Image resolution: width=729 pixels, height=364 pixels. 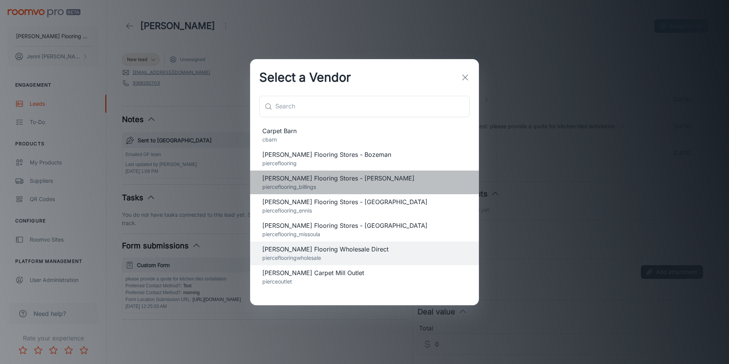 What do you see at coordinates (364, 210) in the screenshot?
I see `p: pierceflooring_ennis` at bounding box center [364, 210].